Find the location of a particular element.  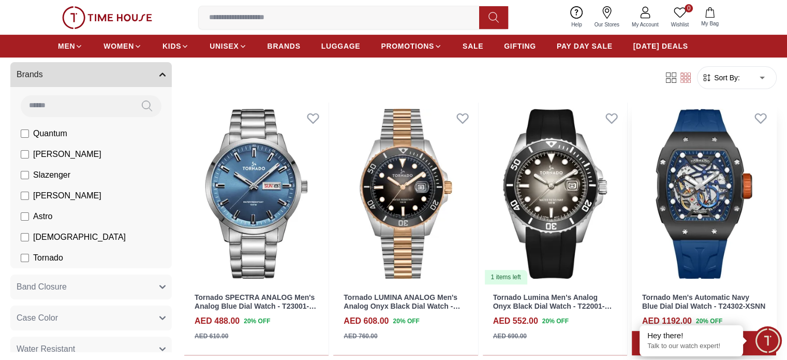

a: KIDS is located at coordinates (175, 46).